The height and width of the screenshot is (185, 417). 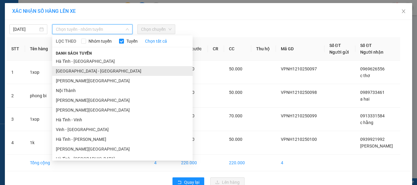 What do you see at coordinates (372, 93) in the screenshot?
I see `span: 0989733461` at bounding box center [372, 93].